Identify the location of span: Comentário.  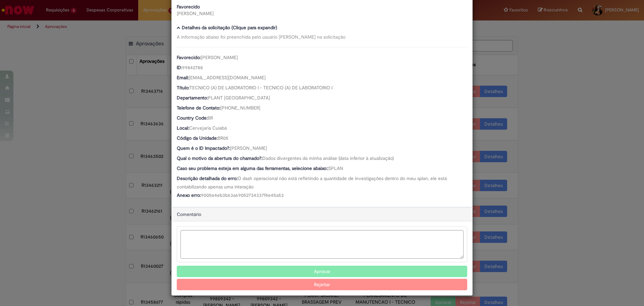
(189, 214).